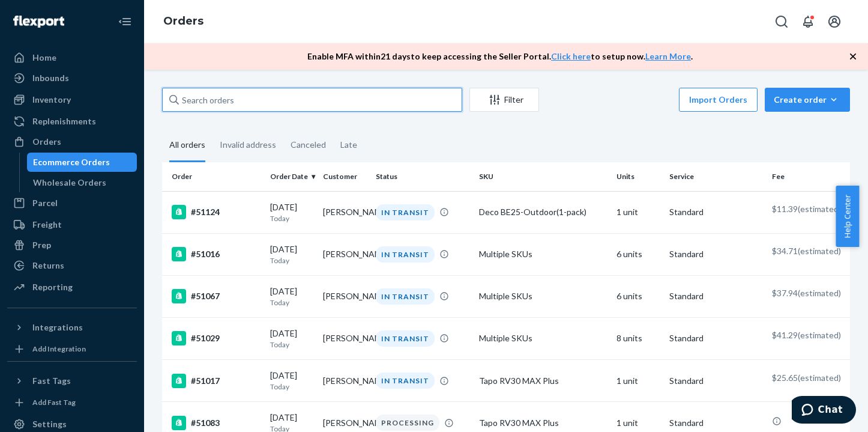 The image size is (868, 432). I want to click on button: Close Navigation, so click(125, 22).